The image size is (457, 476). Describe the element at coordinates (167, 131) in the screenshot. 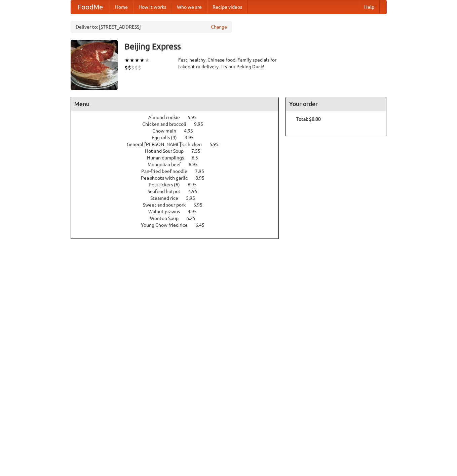

I see `span: Chow mein` at that location.